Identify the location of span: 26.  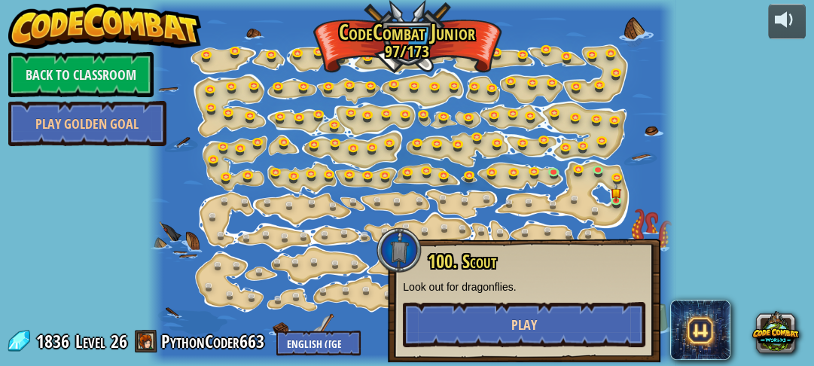
(119, 341).